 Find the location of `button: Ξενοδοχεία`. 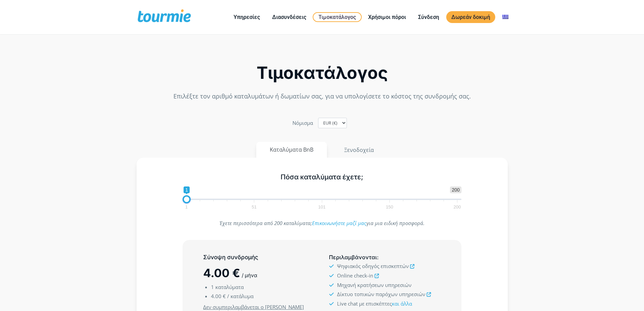

button: Ξενοδοχεία is located at coordinates (359, 150).